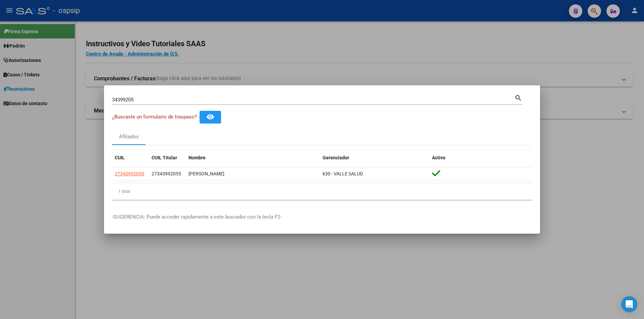  I want to click on span: k30 - VALLE SALUD, so click(343, 174).